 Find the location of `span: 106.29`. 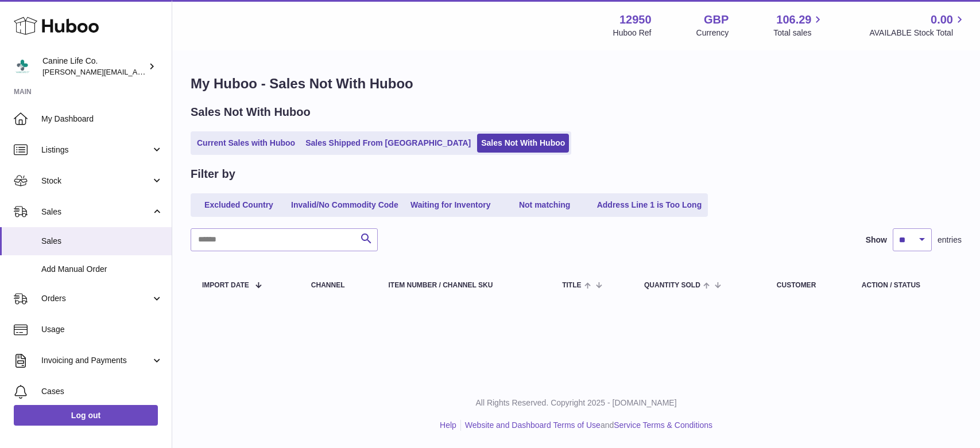

span: 106.29 is located at coordinates (794, 20).